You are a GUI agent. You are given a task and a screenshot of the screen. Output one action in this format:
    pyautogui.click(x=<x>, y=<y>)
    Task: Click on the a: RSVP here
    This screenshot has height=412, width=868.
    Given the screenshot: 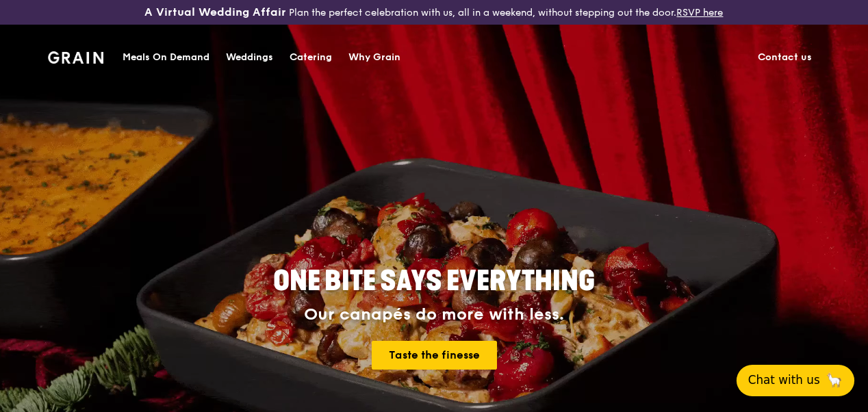 What is the action you would take?
    pyautogui.click(x=699, y=12)
    